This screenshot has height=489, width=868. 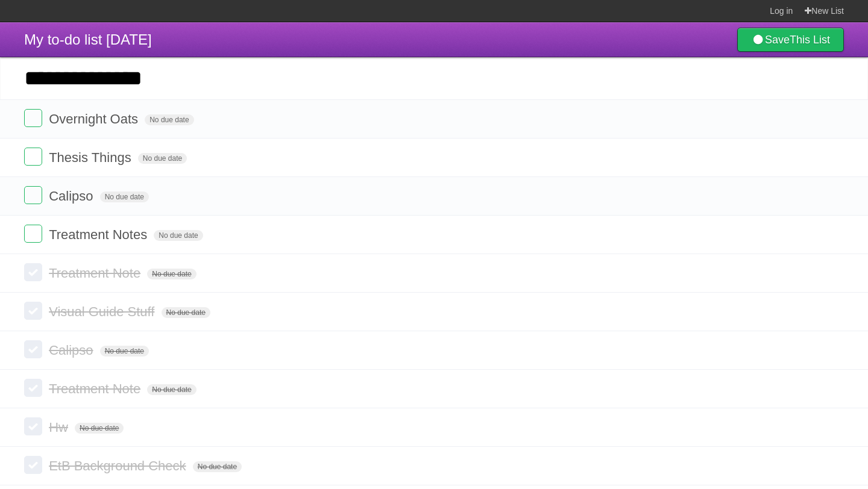 I want to click on span: Visual Guide Stuff, so click(x=103, y=312).